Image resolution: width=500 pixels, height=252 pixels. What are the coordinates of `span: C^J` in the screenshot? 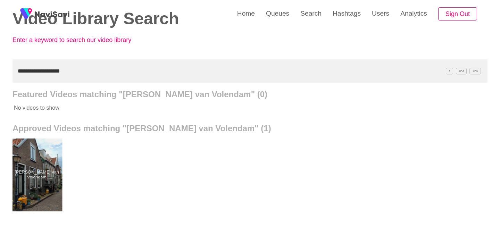 It's located at (461, 71).